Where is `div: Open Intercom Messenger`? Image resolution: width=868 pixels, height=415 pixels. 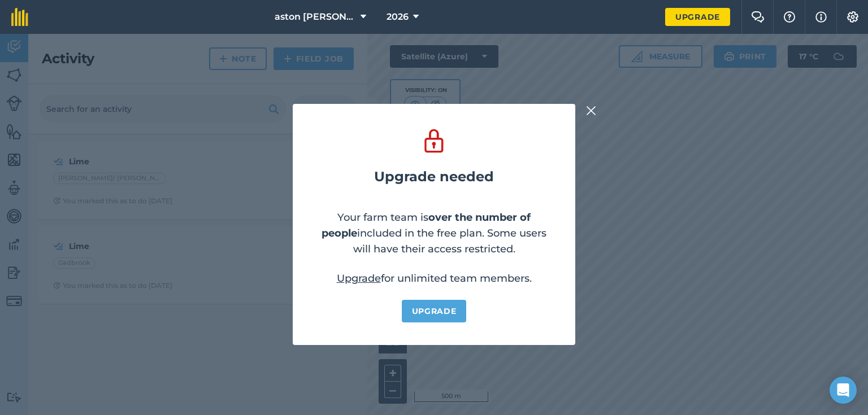
div: Open Intercom Messenger is located at coordinates (843, 391).